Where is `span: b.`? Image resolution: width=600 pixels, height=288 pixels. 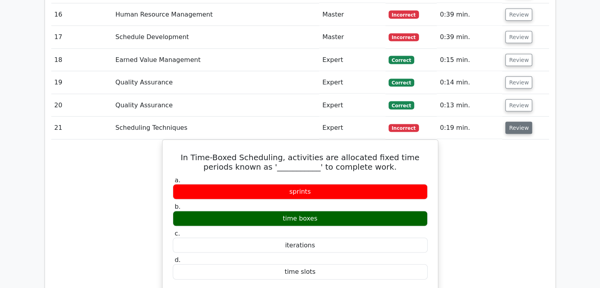 span: b. is located at coordinates (178, 206).